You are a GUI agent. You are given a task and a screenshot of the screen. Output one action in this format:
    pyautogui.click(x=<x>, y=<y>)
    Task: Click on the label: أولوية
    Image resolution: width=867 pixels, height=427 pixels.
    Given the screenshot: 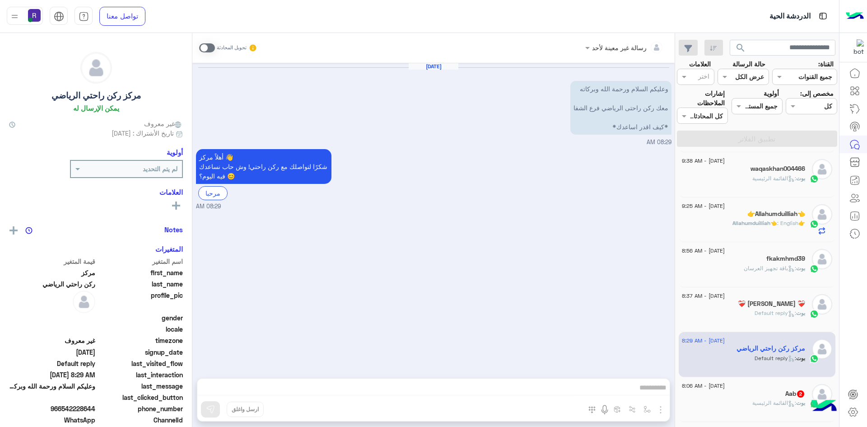 What is the action you would take?
    pyautogui.click(x=772, y=93)
    